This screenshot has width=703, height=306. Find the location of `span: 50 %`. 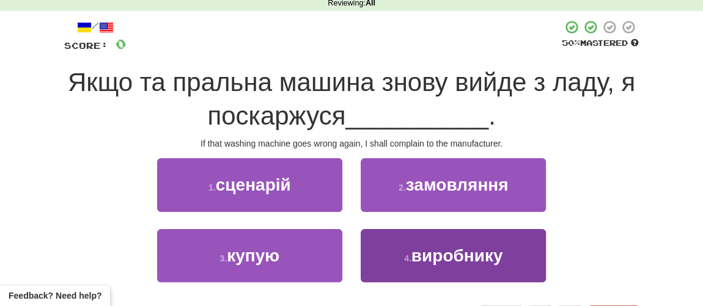

span: 50 % is located at coordinates (571, 43).